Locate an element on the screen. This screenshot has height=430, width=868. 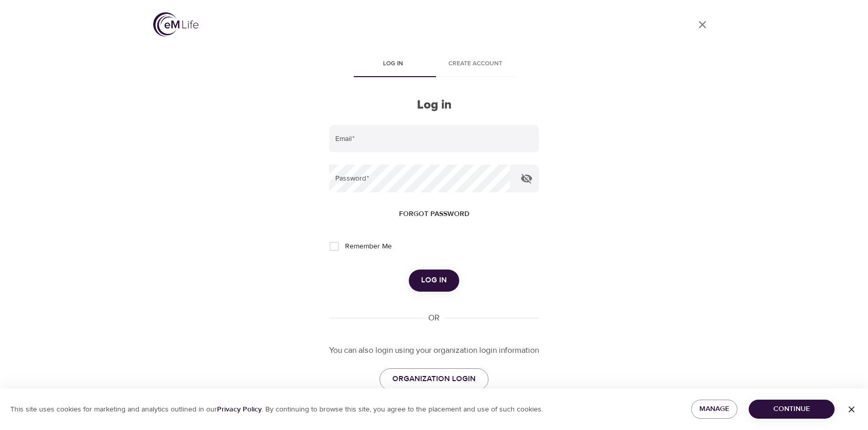
div: OR is located at coordinates (434, 318).